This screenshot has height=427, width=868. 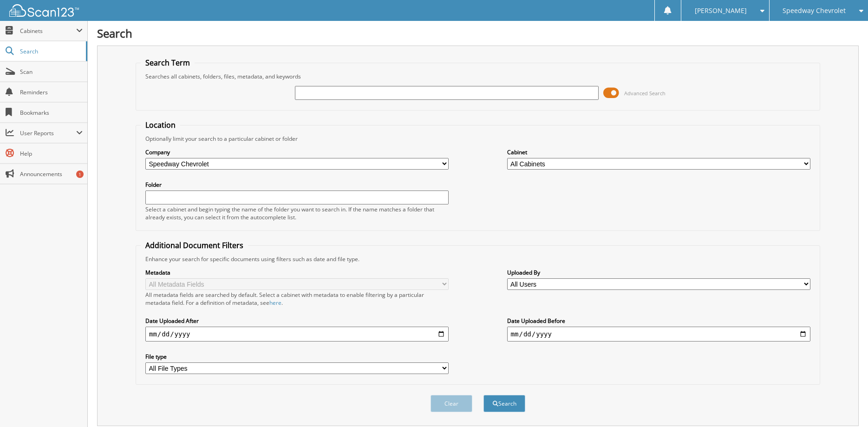 What do you see at coordinates (297, 356) in the screenshot?
I see `label: File type` at bounding box center [297, 356].